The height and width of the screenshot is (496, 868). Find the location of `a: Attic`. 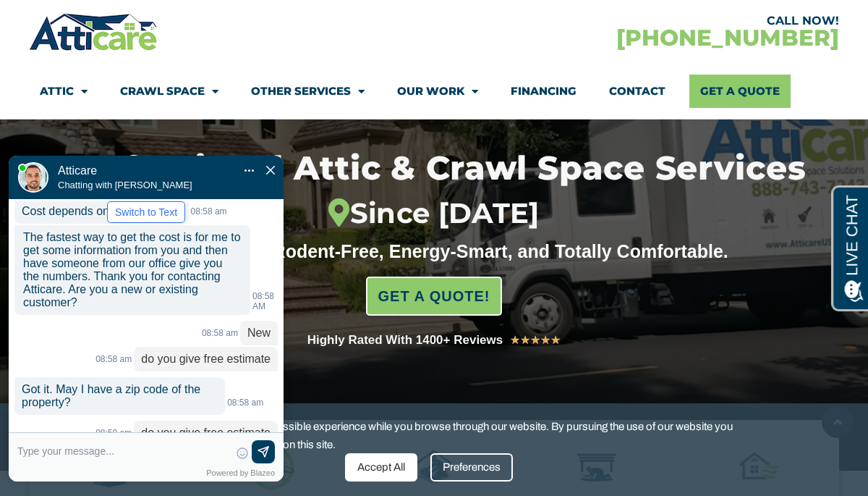

a: Attic is located at coordinates (64, 91).